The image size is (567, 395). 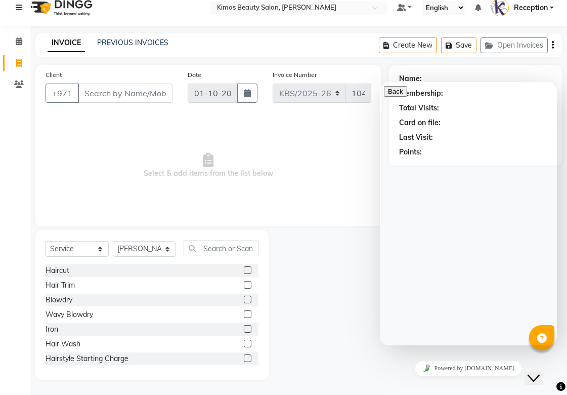 I want to click on label: Invoice Number, so click(x=295, y=75).